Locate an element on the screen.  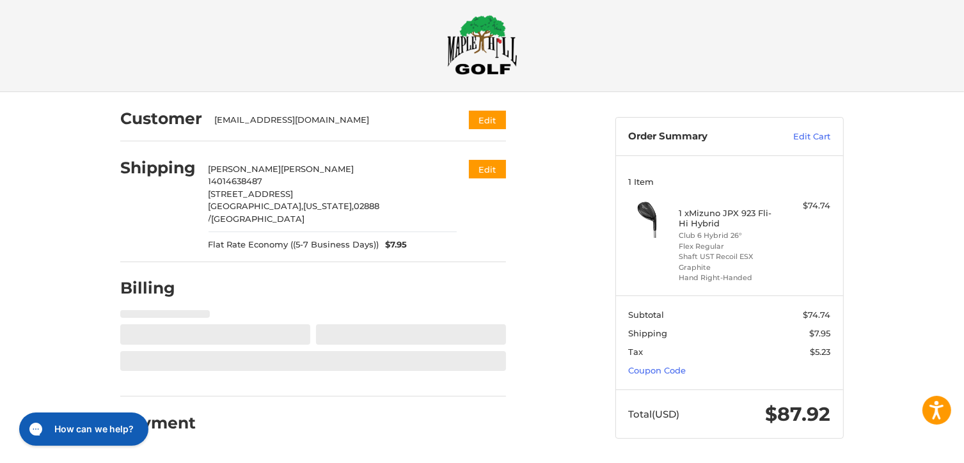
h2: Billing is located at coordinates (157, 288).